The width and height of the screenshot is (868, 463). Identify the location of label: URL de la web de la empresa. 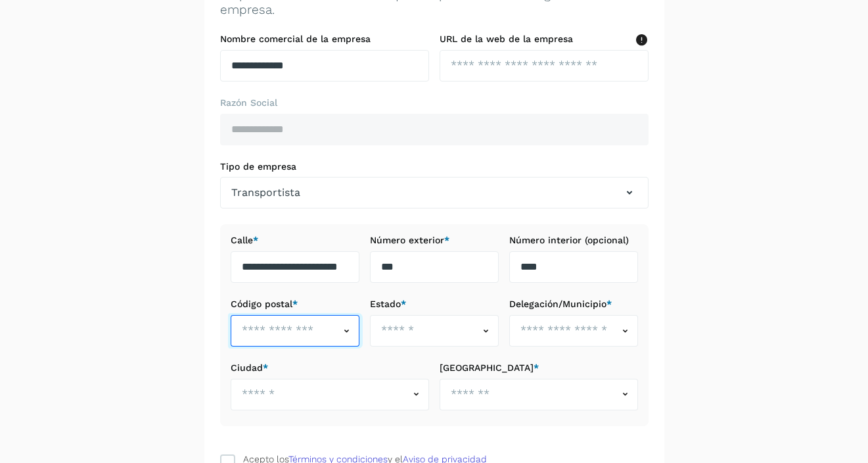
(544, 39).